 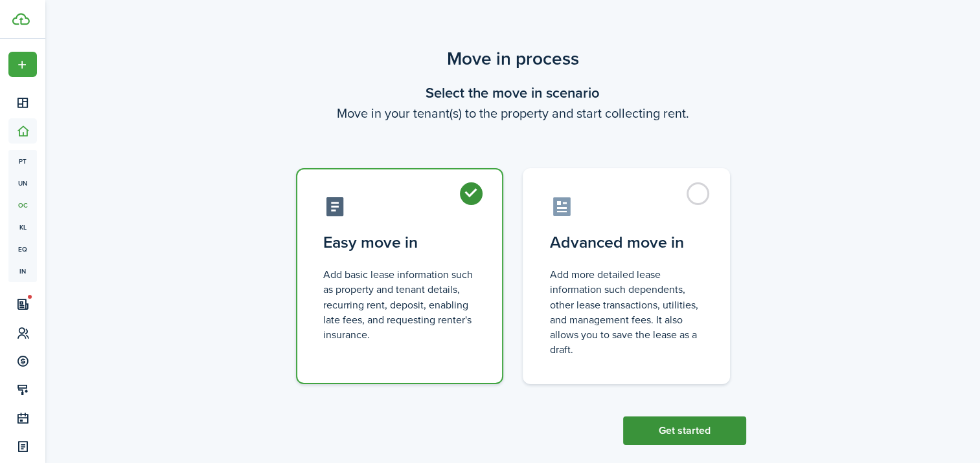 I want to click on span: in, so click(x=23, y=271).